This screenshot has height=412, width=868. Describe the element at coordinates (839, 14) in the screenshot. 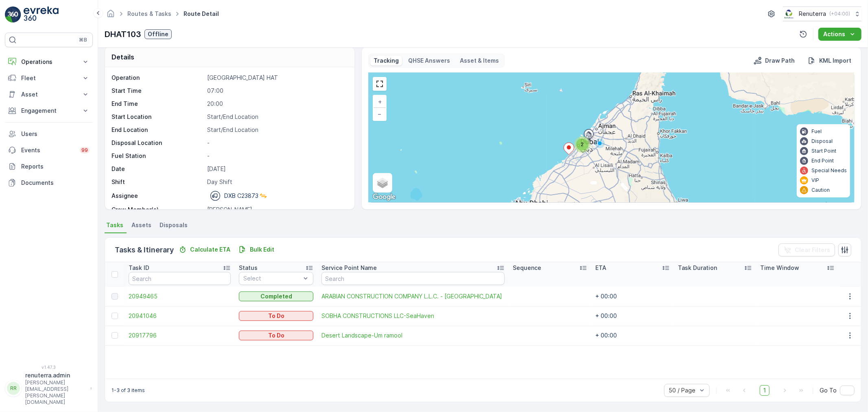

I see `p: ( +04:00 )` at that location.